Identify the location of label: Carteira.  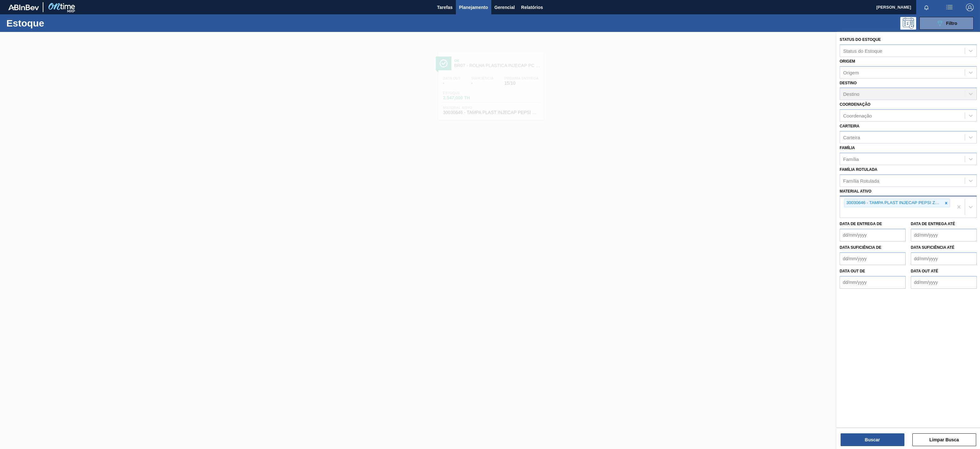
(849, 126).